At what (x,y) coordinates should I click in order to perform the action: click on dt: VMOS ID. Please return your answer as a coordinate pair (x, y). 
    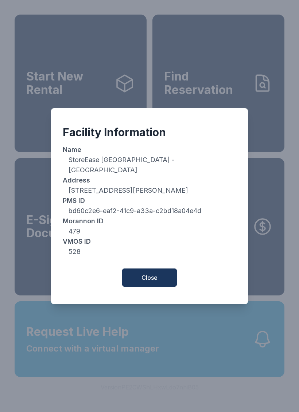
    Looking at the image, I should click on (149, 241).